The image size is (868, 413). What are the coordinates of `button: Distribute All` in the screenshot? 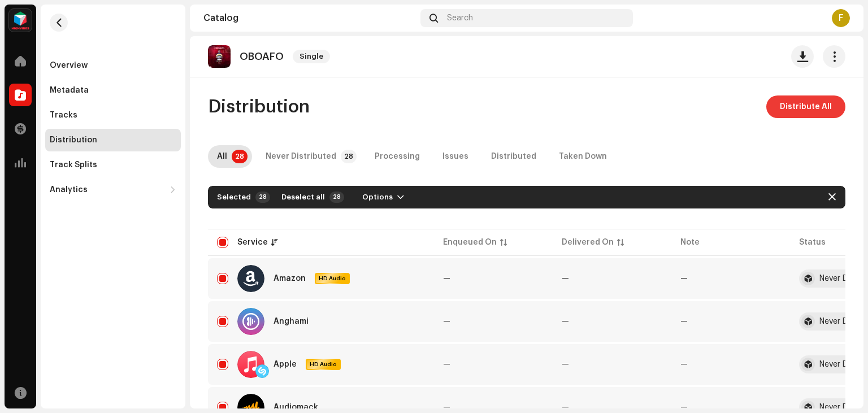 It's located at (806, 106).